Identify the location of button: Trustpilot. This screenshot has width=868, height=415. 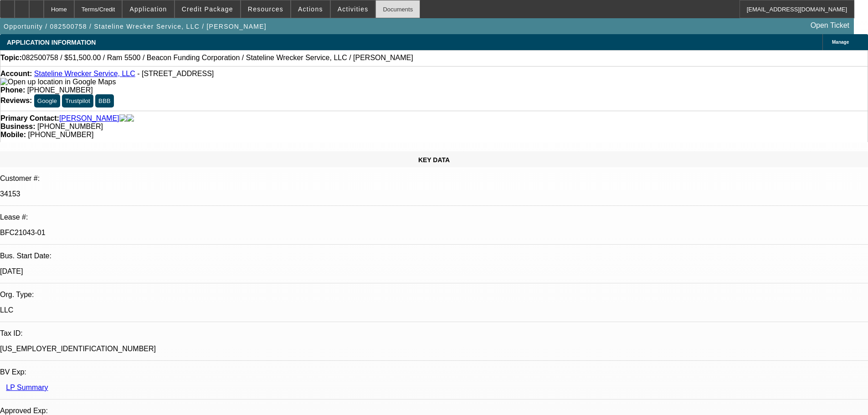
(78, 101).